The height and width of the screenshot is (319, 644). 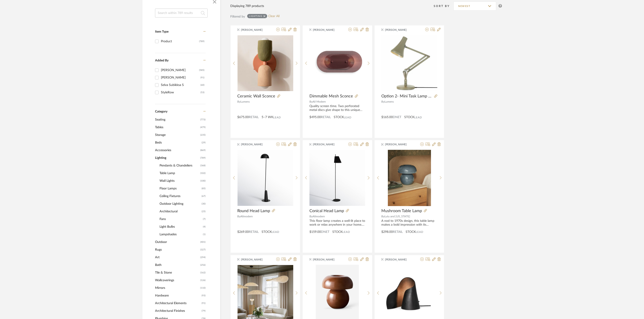 I want to click on span: (789), so click(x=203, y=158).